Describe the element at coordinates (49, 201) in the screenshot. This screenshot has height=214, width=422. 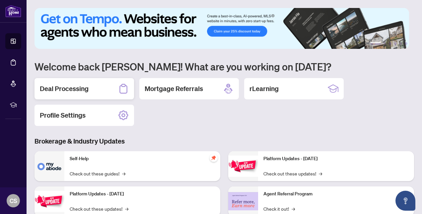
I see `img: Platform Updates - September 16, 2025` at that location.